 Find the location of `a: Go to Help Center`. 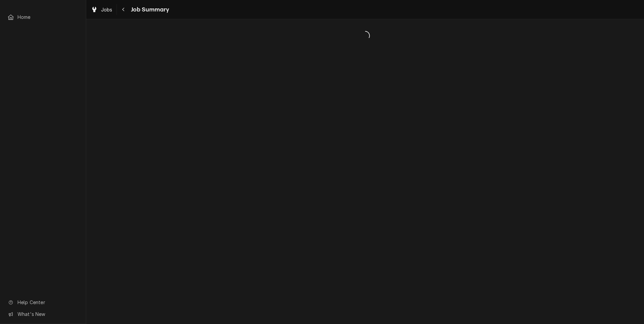

a: Go to Help Center is located at coordinates (43, 302).